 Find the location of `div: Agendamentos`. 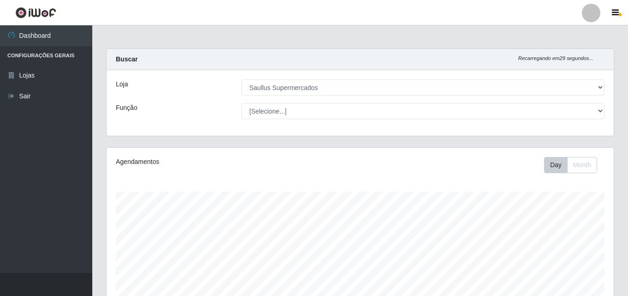

div: Agendamentos is located at coordinates (214, 161).